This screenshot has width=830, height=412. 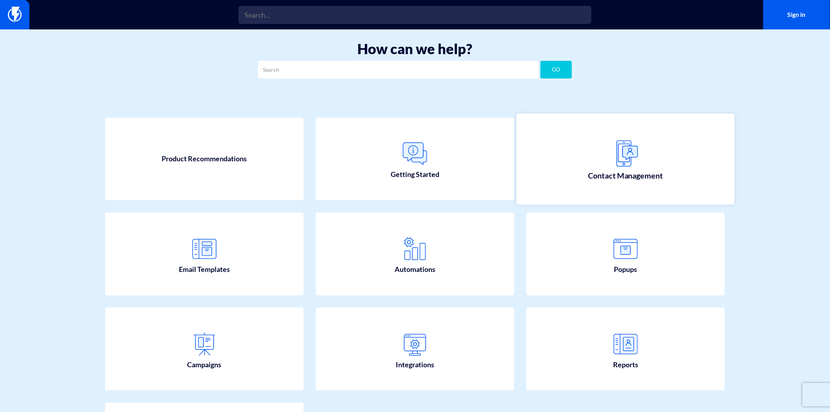 I want to click on a: Contact Management, so click(x=626, y=159).